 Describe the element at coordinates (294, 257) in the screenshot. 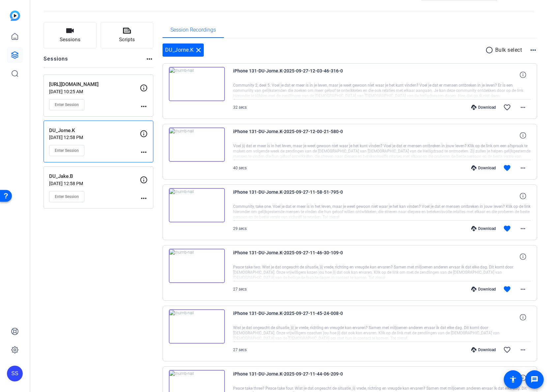

I see `span: iPhone 131-DU-Jorne.K-2025-09-27-11-46-30-109-0` at that location.